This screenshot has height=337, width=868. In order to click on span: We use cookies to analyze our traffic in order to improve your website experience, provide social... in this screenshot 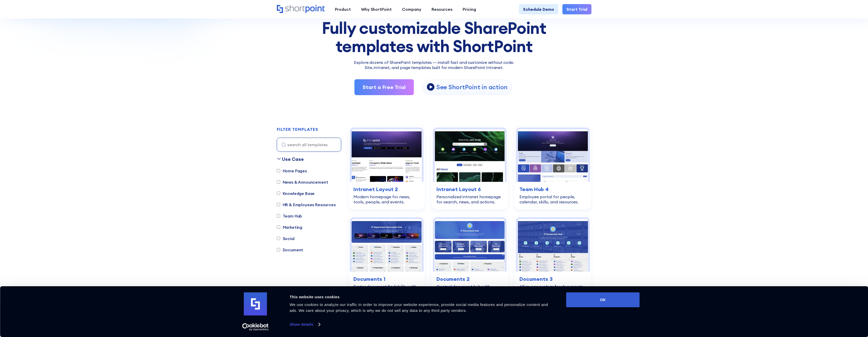, I will do `click(419, 308)`.